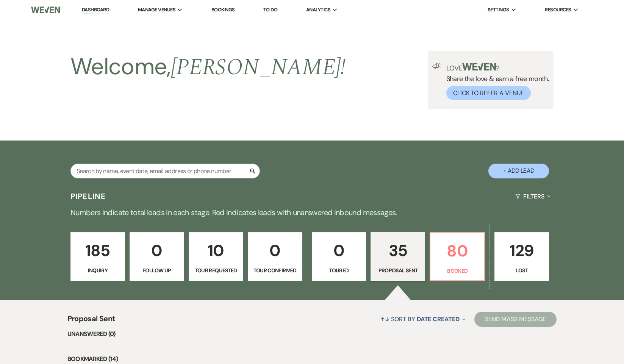 Image resolution: width=624 pixels, height=364 pixels. I want to click on span: Proposal Sent, so click(91, 321).